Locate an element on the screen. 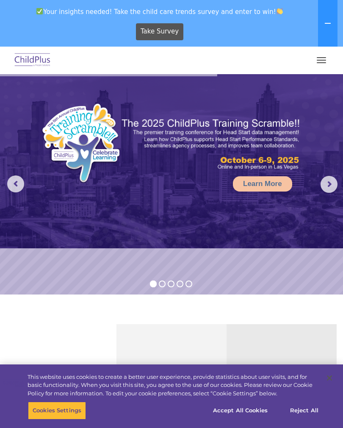 Image resolution: width=343 pixels, height=428 pixels. a: Learn More is located at coordinates (263, 184).